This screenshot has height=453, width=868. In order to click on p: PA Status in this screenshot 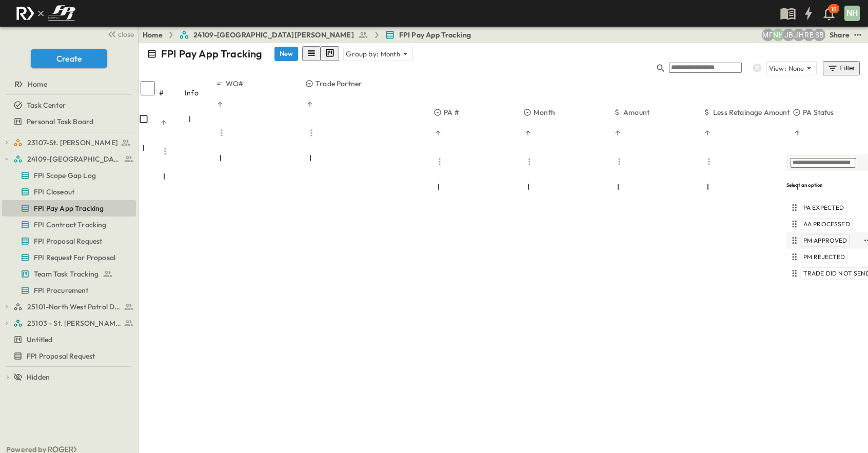, I will do `click(818, 112)`.